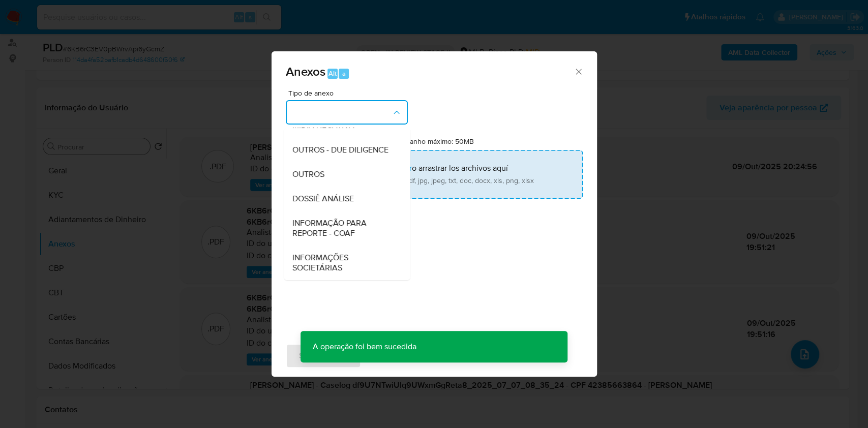 The height and width of the screenshot is (428, 868). What do you see at coordinates (332, 73) in the screenshot?
I see `span: Alt` at bounding box center [332, 73].